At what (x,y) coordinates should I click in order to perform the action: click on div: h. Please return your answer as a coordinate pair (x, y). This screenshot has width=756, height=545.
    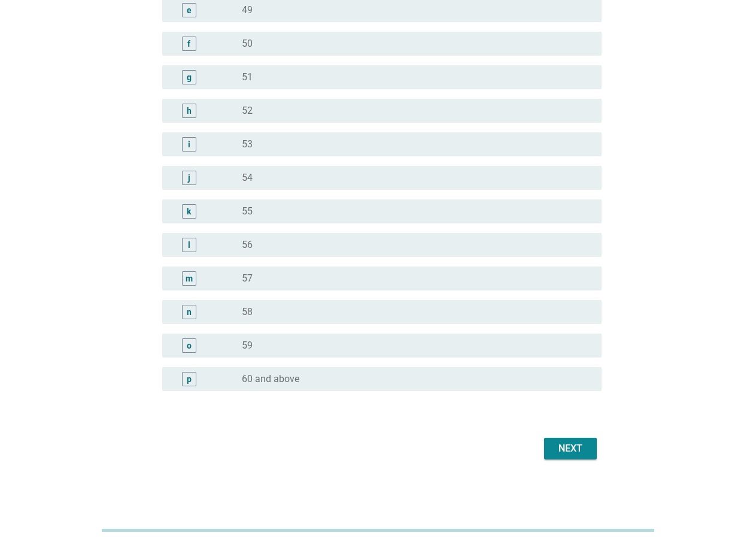
    Looking at the image, I should click on (189, 110).